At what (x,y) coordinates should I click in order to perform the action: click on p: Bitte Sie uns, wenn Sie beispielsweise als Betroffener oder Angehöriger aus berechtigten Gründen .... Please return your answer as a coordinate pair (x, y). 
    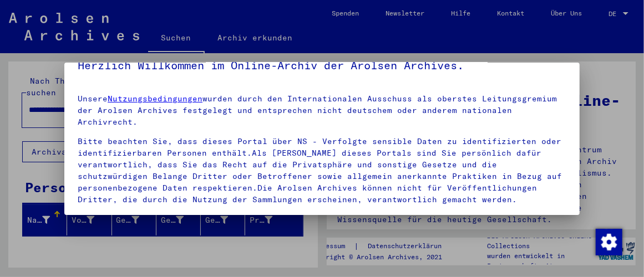
    Looking at the image, I should click on (322, 225).